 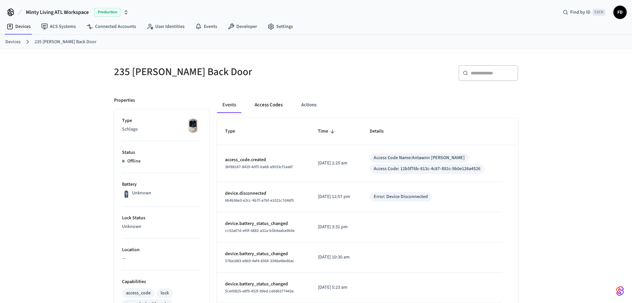 I want to click on p: Battery, so click(x=162, y=185).